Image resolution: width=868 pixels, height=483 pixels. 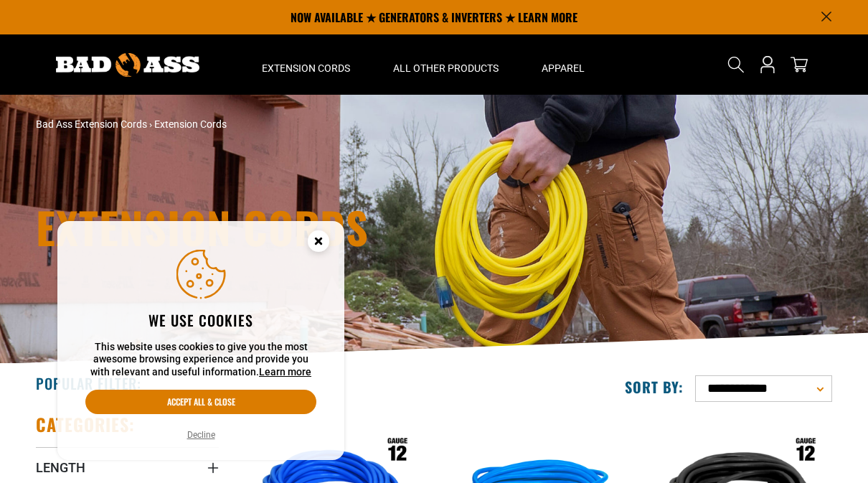 What do you see at coordinates (61, 467) in the screenshot?
I see `span: Length` at bounding box center [61, 467].